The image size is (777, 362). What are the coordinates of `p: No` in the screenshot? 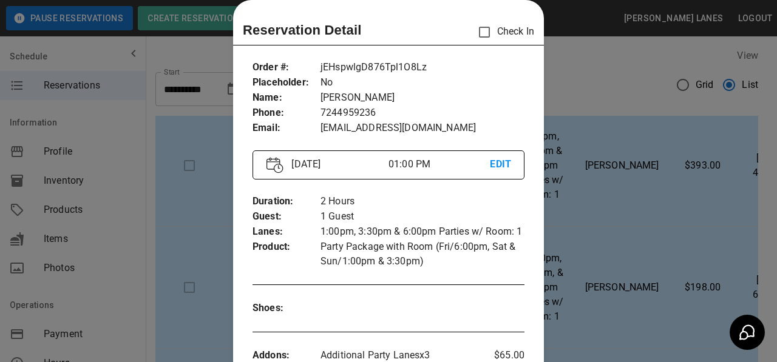 It's located at (422, 83).